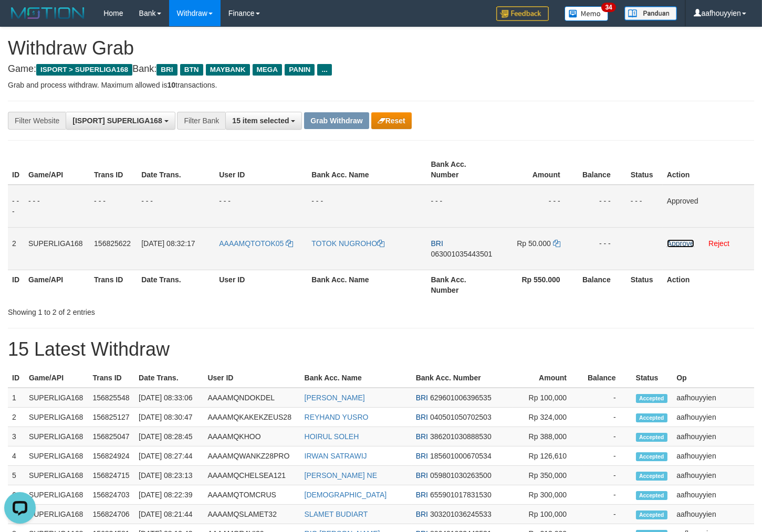 The width and height of the screenshot is (762, 532). What do you see at coordinates (463, 169) in the screenshot?
I see `th: Bank Acc. Number` at bounding box center [463, 169].